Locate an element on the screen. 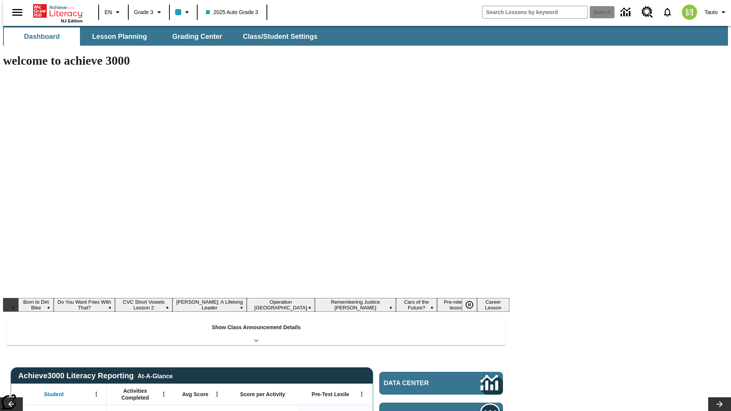  button: Grading Center is located at coordinates (197, 37).